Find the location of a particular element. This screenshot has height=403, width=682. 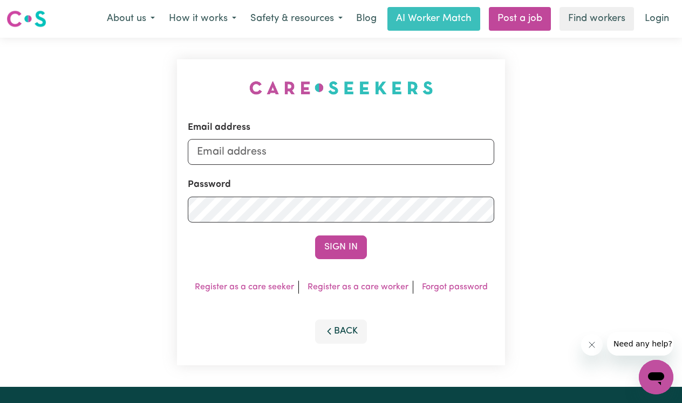

input: Email address is located at coordinates (341, 152).